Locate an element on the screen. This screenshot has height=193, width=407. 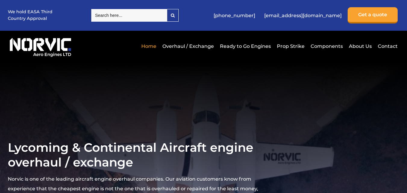
img: Norvic Aero Engines logo is located at coordinates (40, 46).